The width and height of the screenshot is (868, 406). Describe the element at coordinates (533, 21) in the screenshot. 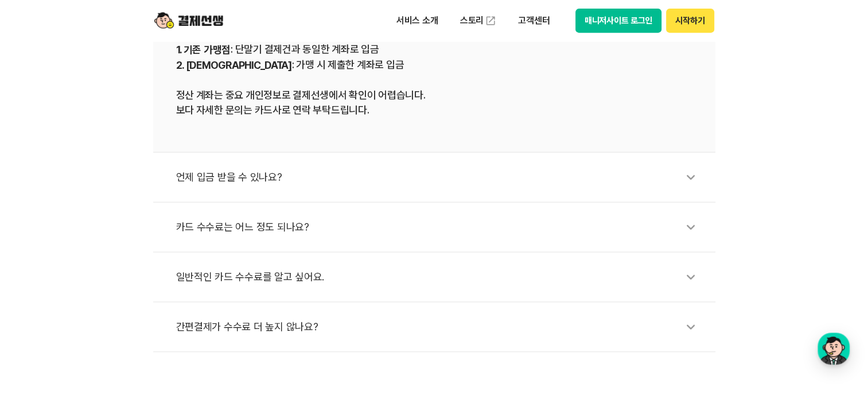

I see `p: 고객센터` at that location.